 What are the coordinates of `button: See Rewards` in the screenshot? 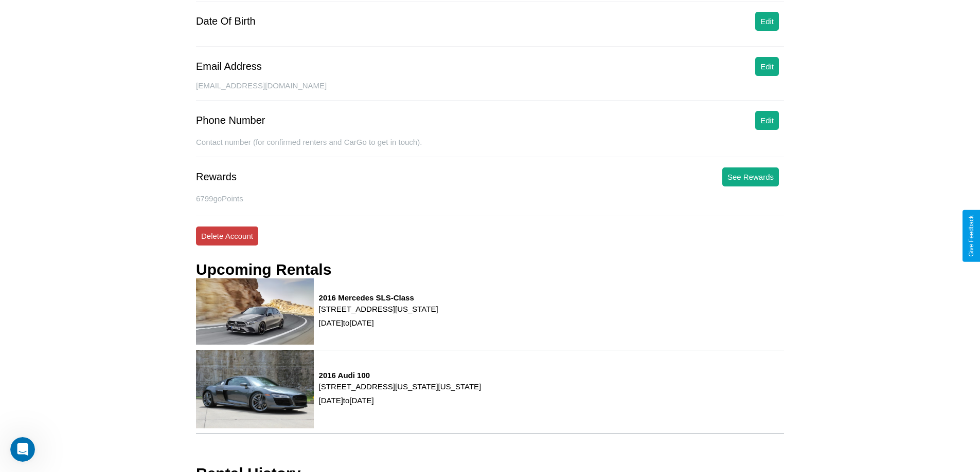 It's located at (750, 177).